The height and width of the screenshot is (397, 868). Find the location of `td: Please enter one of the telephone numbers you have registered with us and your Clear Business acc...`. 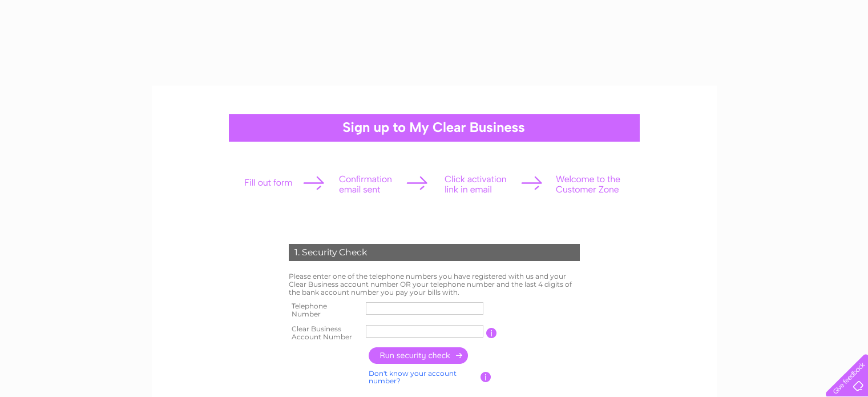

td: Please enter one of the telephone numbers you have registered with us and your Clear Business acc... is located at coordinates (434, 284).